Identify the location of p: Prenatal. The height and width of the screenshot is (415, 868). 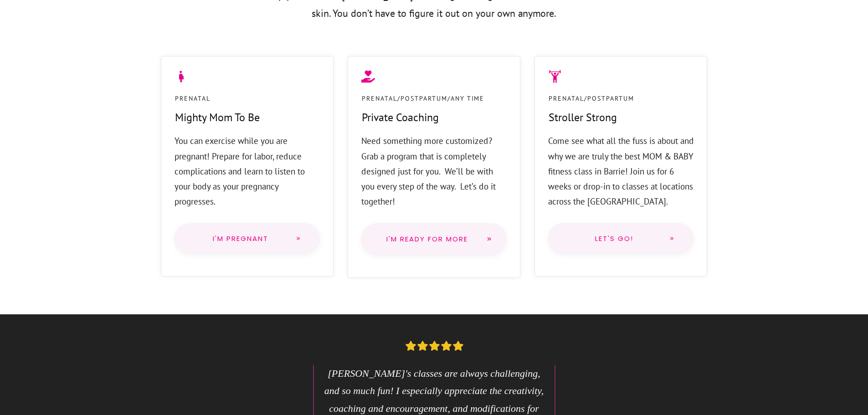
(193, 98).